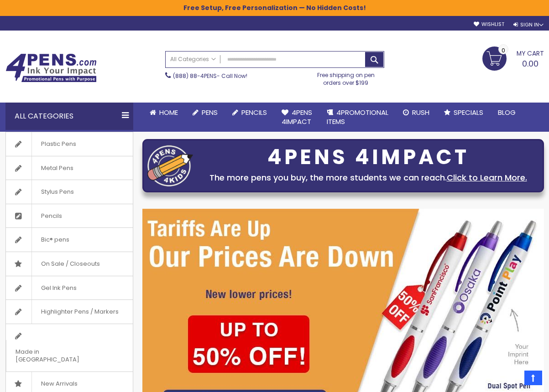 This screenshot has height=392, width=549. What do you see at coordinates (55, 239) in the screenshot?
I see `span: Bic® pens` at bounding box center [55, 239].